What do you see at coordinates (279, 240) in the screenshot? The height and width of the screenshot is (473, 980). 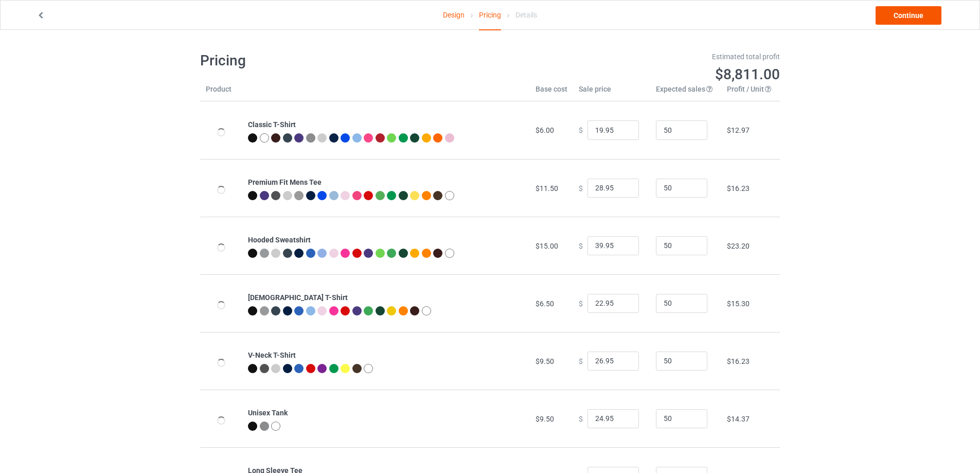 I see `b: Hooded Sweatshirt` at bounding box center [279, 240].